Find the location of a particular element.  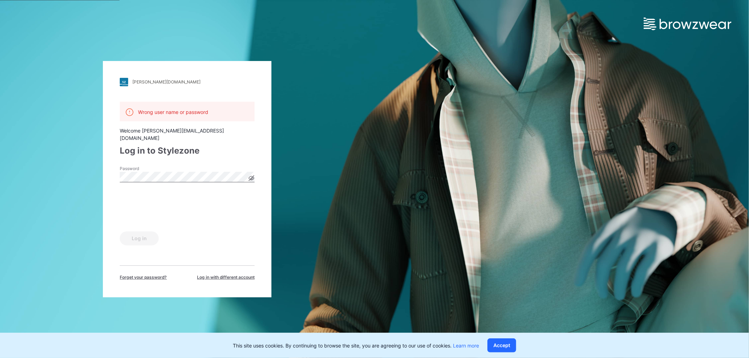

img: browzwear-logo.e42bd6dac1945053ebaf764b6aa21510.svg is located at coordinates (687, 24).